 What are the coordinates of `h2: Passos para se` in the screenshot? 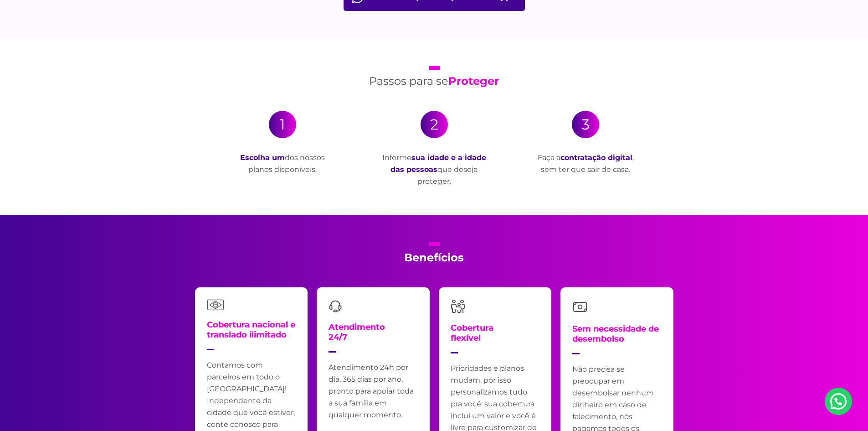 It's located at (434, 77).